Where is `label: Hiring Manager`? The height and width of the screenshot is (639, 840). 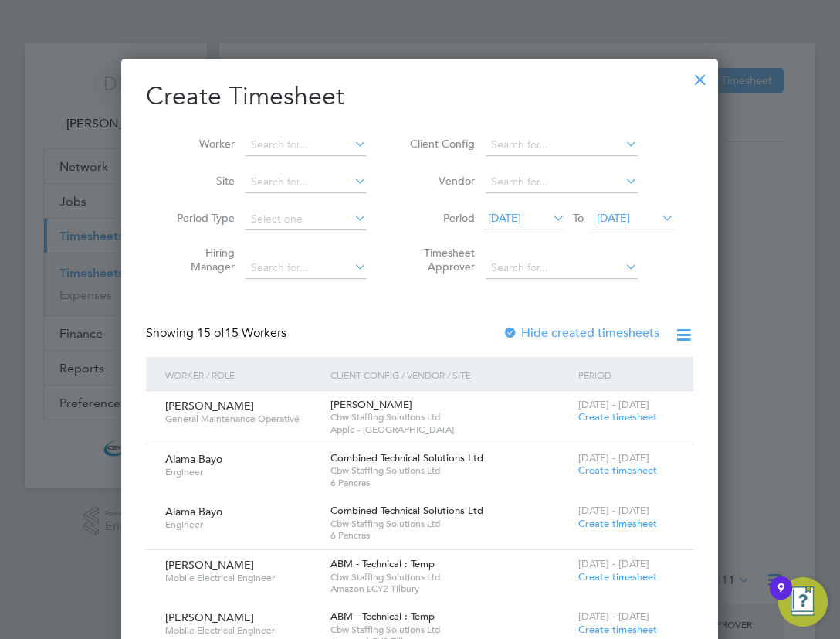
label: Hiring Manager is located at coordinates (200, 260).